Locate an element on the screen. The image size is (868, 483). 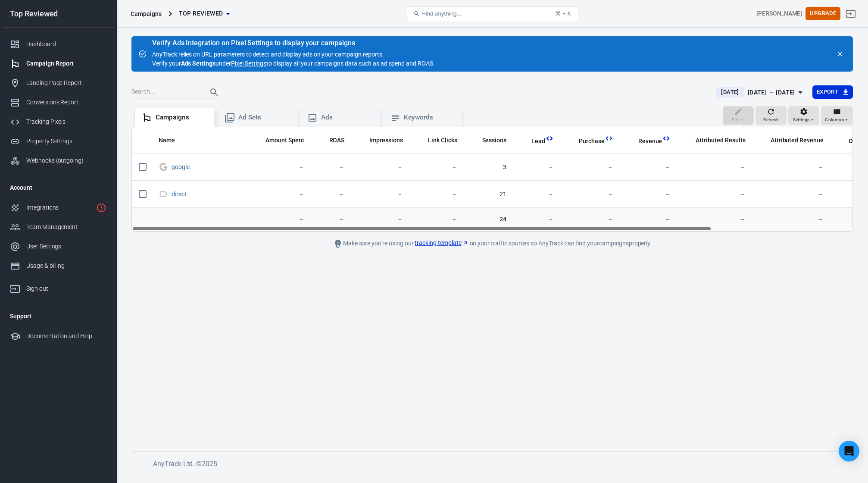
svg: Google is located at coordinates (163, 167).